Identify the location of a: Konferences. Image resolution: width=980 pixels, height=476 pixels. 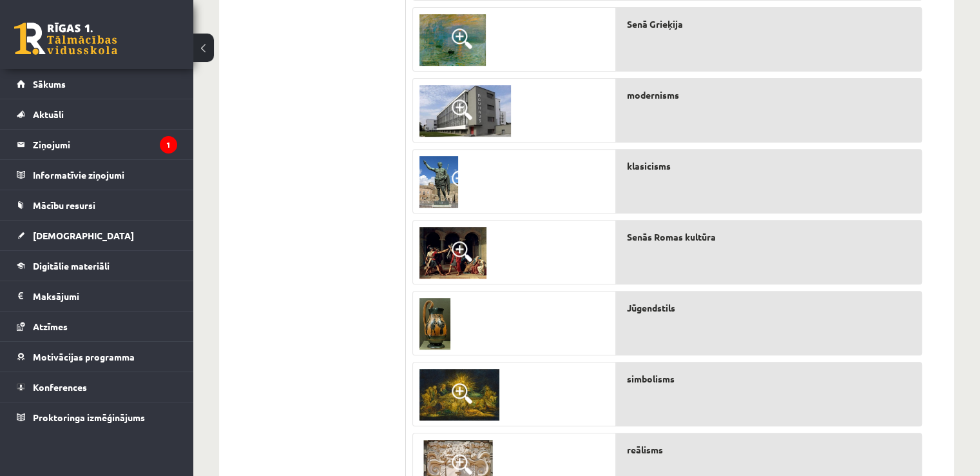
(96, 387).